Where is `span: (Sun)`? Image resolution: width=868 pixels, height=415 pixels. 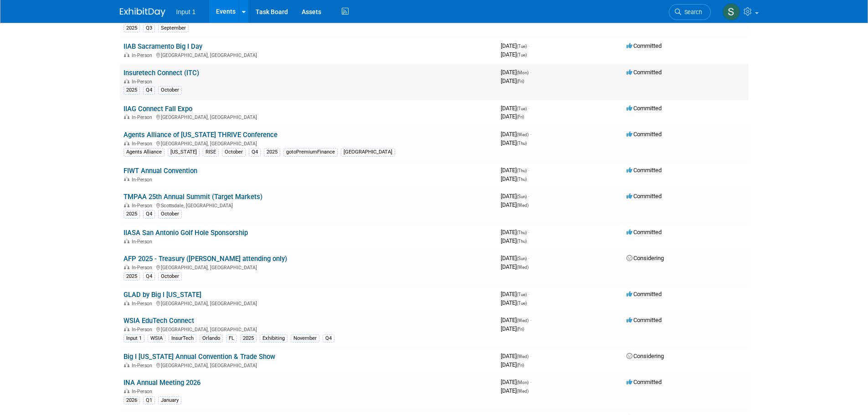 span: (Sun) is located at coordinates (522, 196).